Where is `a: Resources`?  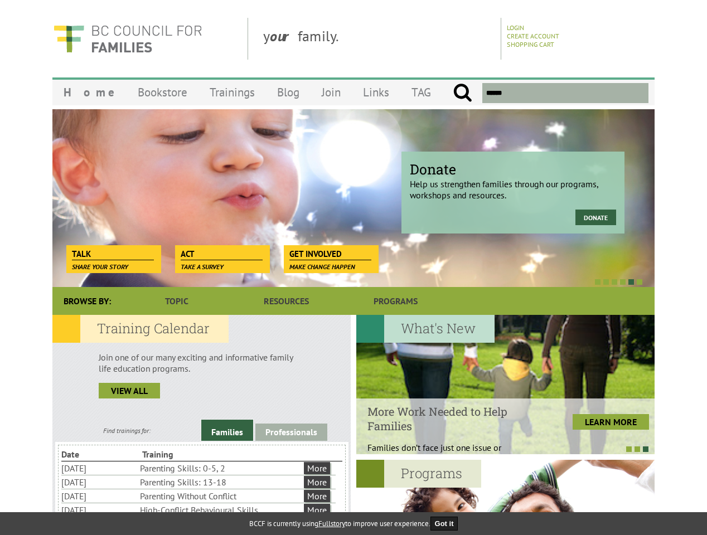 a: Resources is located at coordinates (286, 301).